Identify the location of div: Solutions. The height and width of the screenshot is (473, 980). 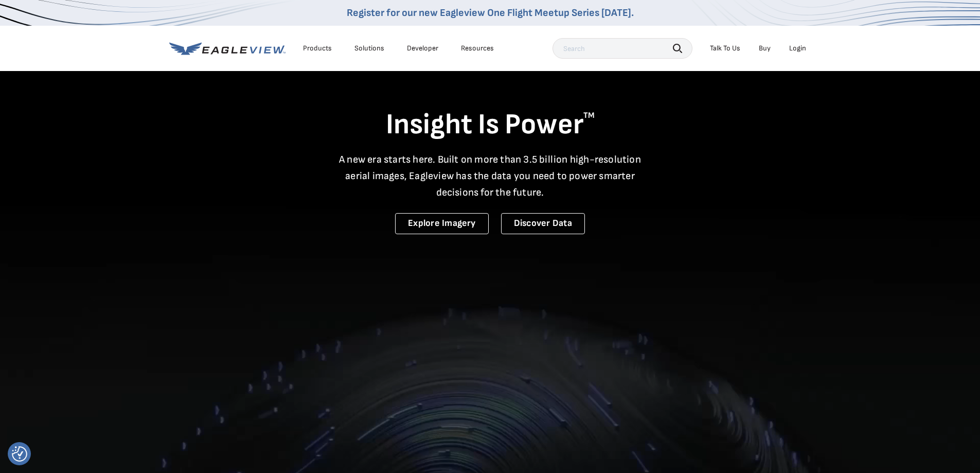
(370, 48).